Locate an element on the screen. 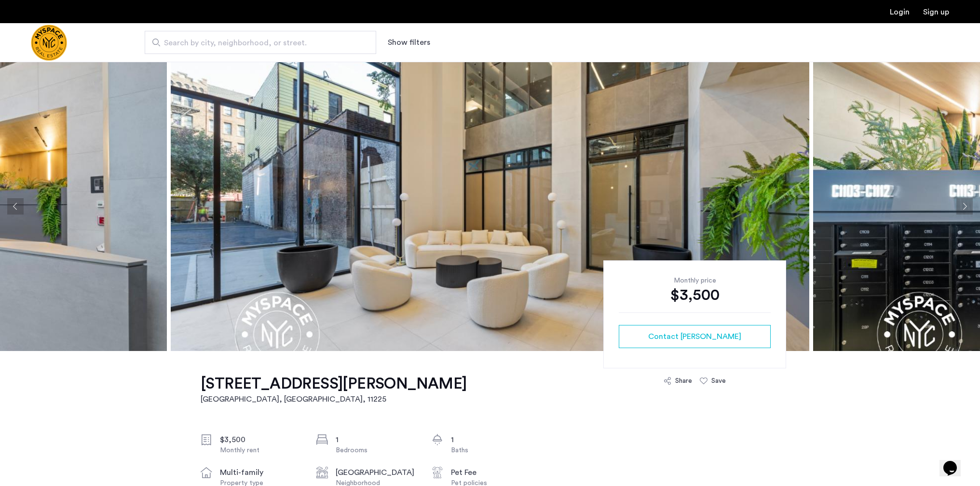 Image resolution: width=980 pixels, height=486 pixels. div: multi-family is located at coordinates (260, 473).